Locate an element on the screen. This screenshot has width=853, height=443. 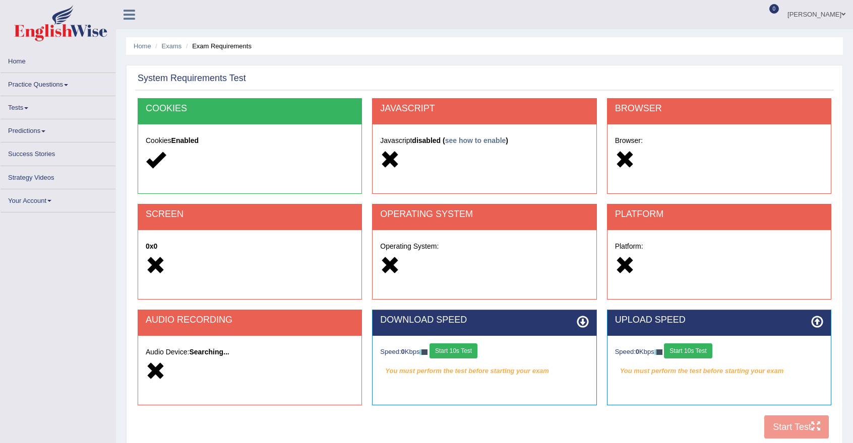
h2: AUDIO RECORDING is located at coordinates (249, 321).